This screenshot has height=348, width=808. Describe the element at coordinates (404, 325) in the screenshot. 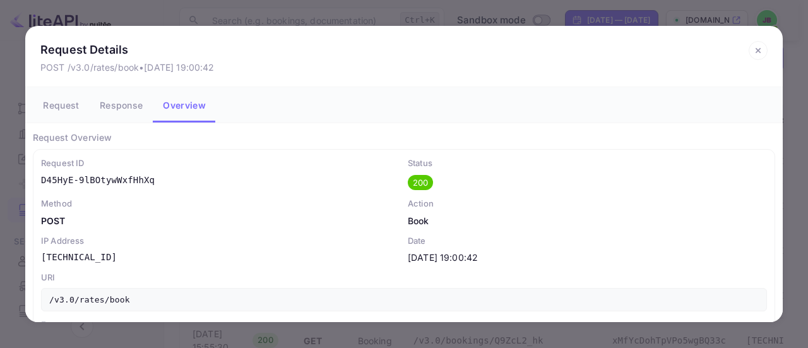

I see `p: Errors` at that location.